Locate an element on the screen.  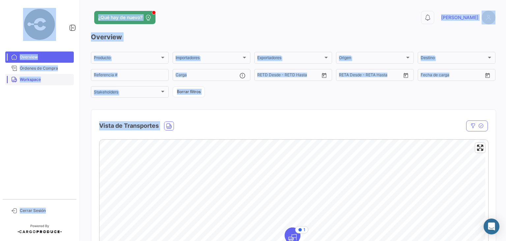
button: Land is located at coordinates (169, 126).